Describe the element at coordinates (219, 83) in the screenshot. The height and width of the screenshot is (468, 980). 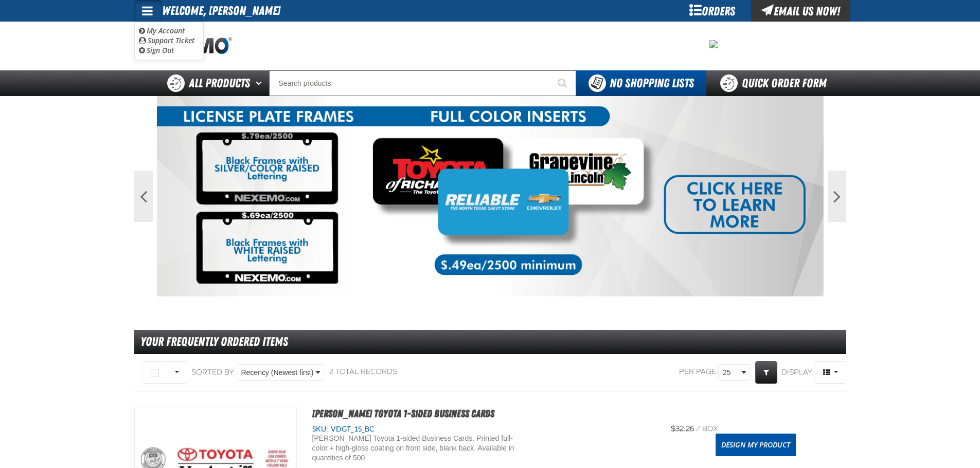
I see `span: All Products` at that location.